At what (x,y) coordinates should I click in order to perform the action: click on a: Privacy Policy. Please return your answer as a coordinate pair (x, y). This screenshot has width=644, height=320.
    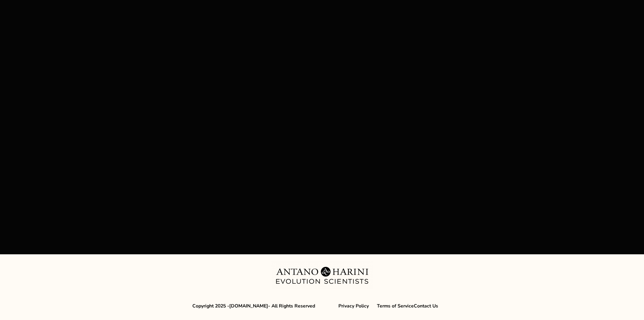
    Looking at the image, I should click on (353, 305).